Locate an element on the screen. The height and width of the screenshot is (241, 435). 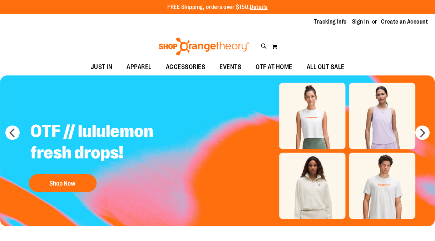
img: Shop Orangetheory is located at coordinates (204, 46).